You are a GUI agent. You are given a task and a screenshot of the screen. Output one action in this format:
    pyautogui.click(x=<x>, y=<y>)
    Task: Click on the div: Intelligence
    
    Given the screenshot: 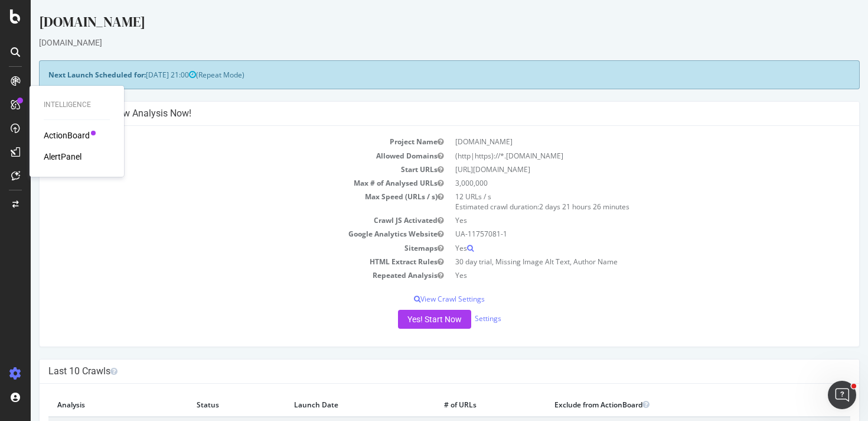 What is the action you would take?
    pyautogui.click(x=77, y=104)
    